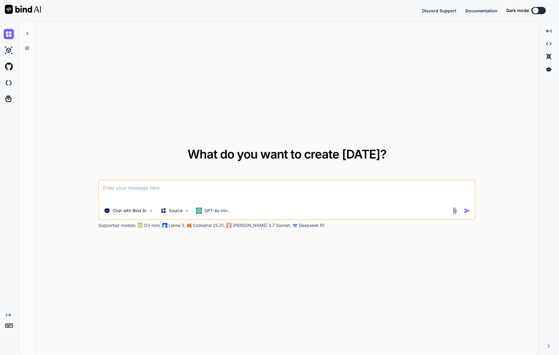 Image resolution: width=559 pixels, height=355 pixels. I want to click on p: Llama 3,, so click(177, 225).